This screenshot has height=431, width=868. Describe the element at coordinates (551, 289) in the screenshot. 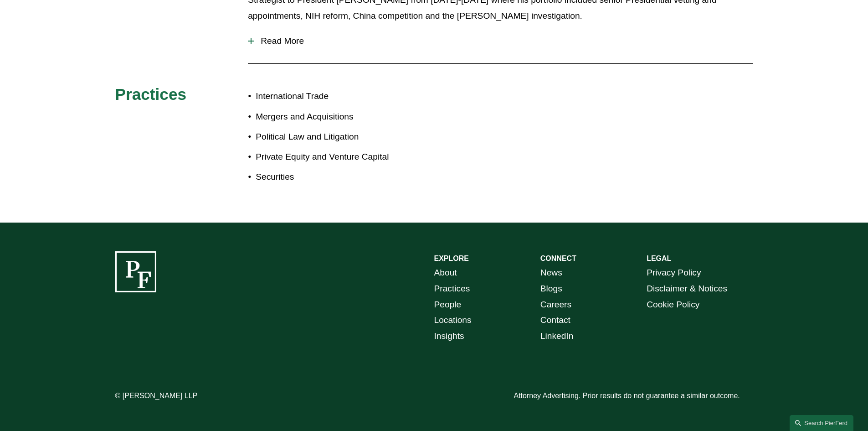

I see `a: Blogs` at that location.